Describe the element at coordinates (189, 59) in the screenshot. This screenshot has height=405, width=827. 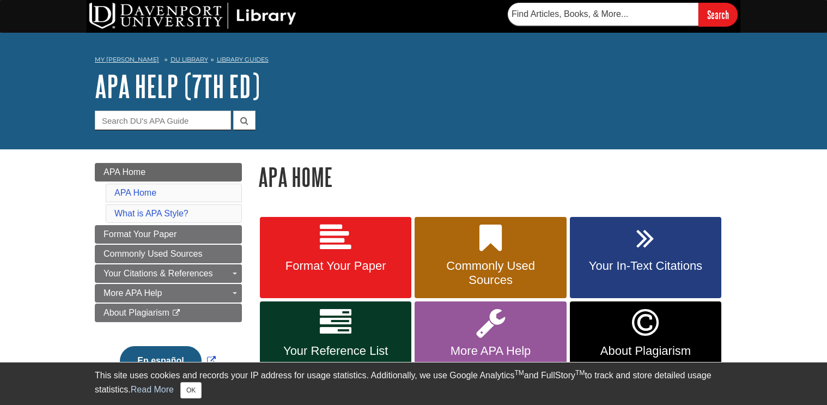
I see `a: DU Library` at that location.